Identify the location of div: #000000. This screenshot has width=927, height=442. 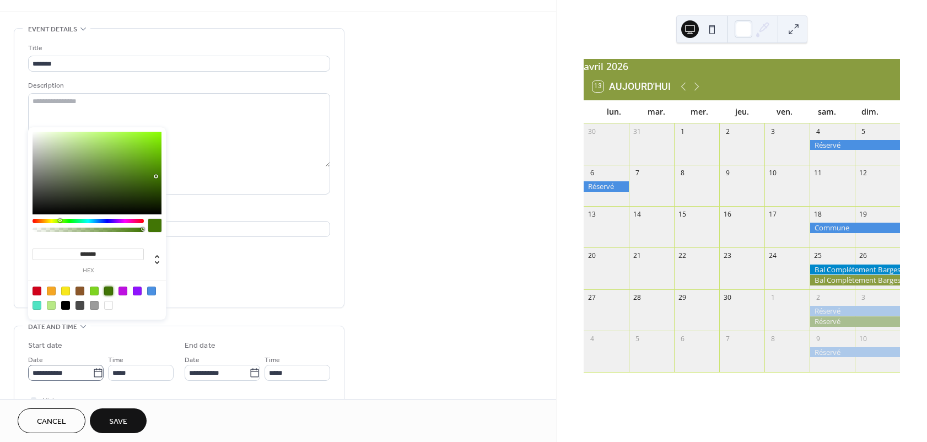
(66, 305).